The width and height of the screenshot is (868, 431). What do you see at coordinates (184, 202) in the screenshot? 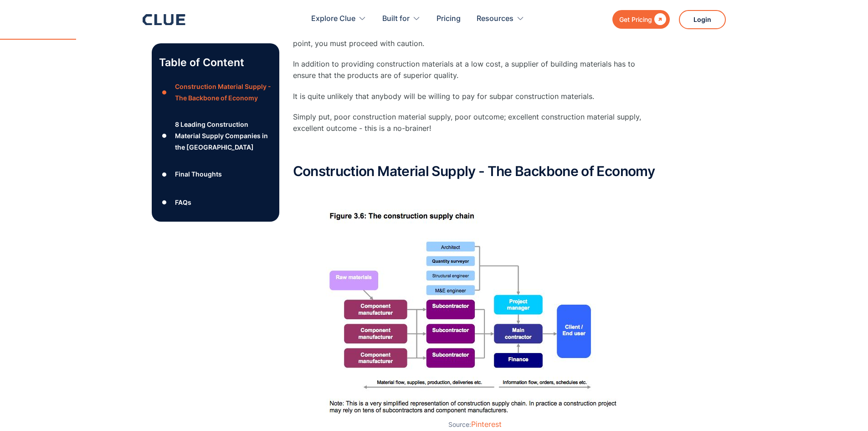
I see `div: FAQs` at bounding box center [184, 202].